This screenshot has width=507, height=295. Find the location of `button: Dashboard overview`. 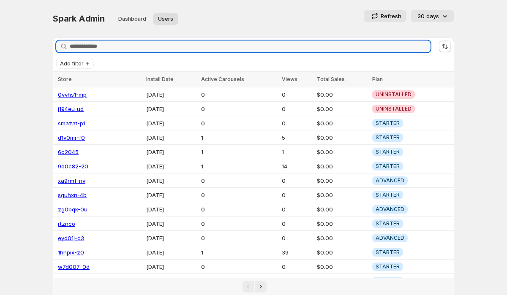

button: Dashboard overview is located at coordinates (132, 19).